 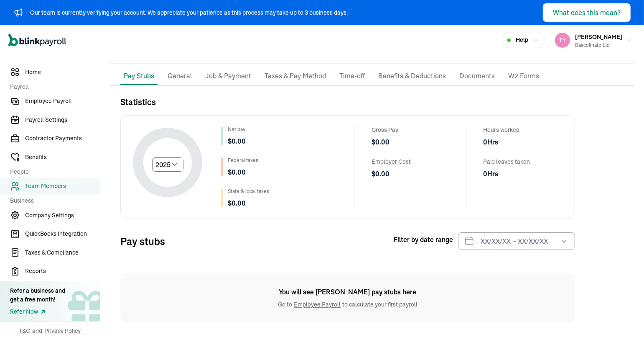 I want to click on p: W2 Forms, so click(x=524, y=76).